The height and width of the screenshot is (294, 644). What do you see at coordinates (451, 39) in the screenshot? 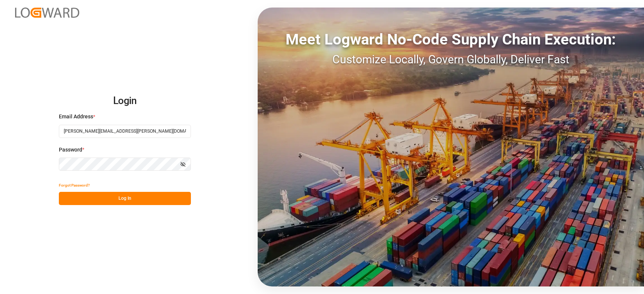
I see `div: Meet Logward No-Code Supply Chain Execution:` at bounding box center [451, 39].